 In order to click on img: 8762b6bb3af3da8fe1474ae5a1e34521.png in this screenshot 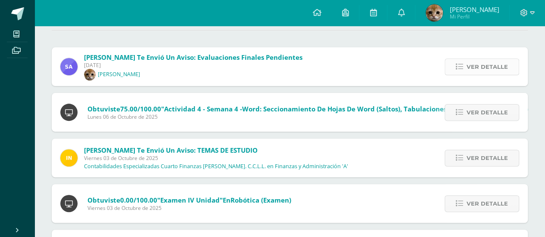, I will do `click(434, 13)`.